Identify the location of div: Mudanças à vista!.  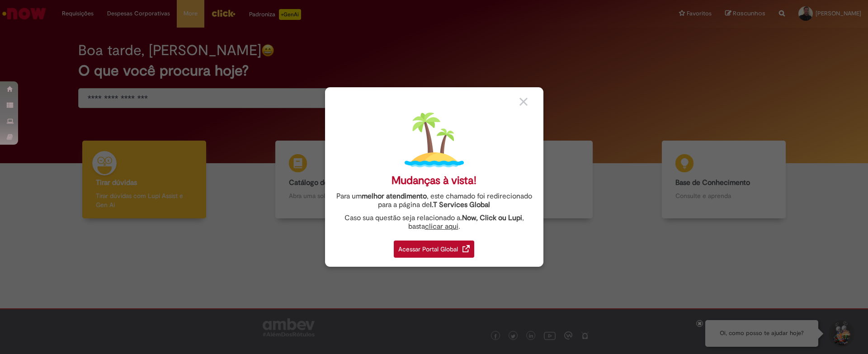
(434, 181).